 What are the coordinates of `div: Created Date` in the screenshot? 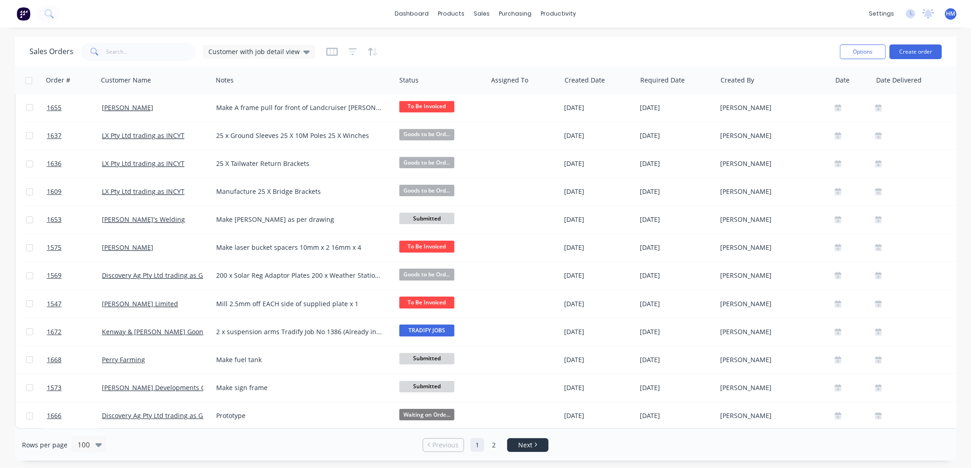 It's located at (585, 80).